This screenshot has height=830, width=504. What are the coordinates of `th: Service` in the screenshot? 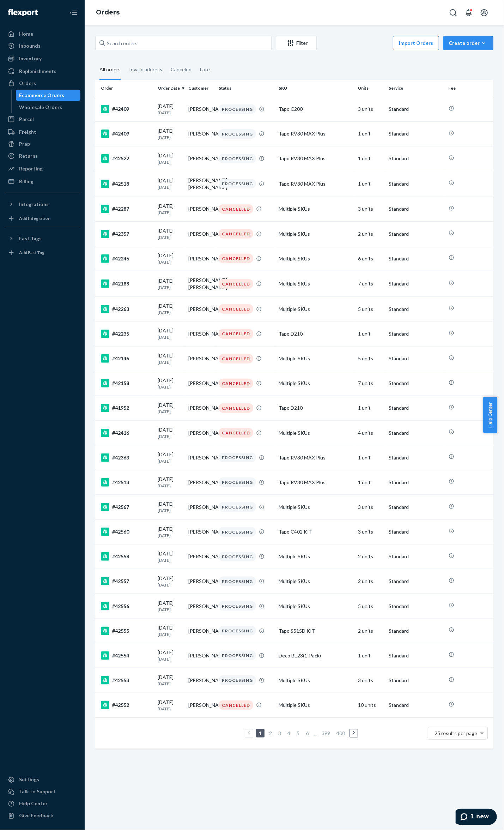 It's located at (416, 88).